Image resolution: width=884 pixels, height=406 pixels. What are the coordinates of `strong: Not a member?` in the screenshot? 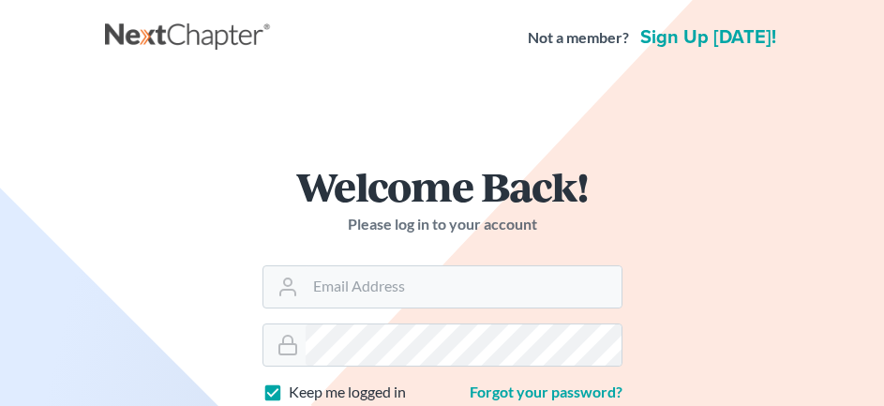 It's located at (579, 38).